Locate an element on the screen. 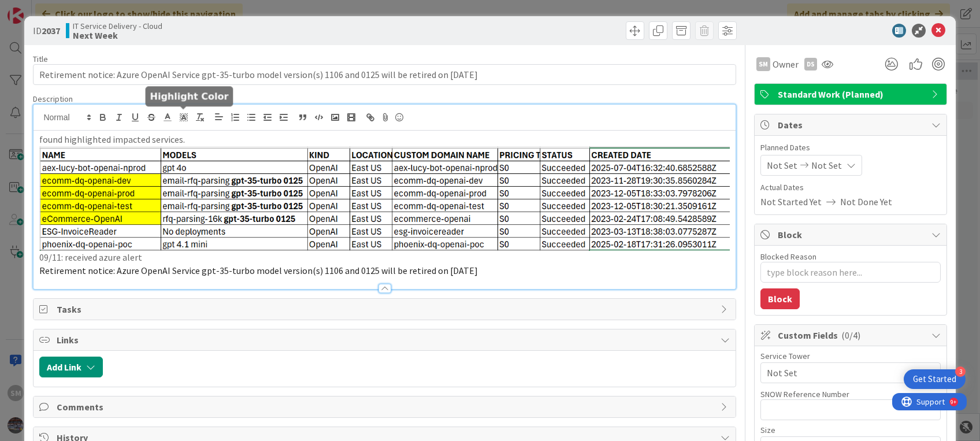  span: Custom Fields is located at coordinates (852, 335).